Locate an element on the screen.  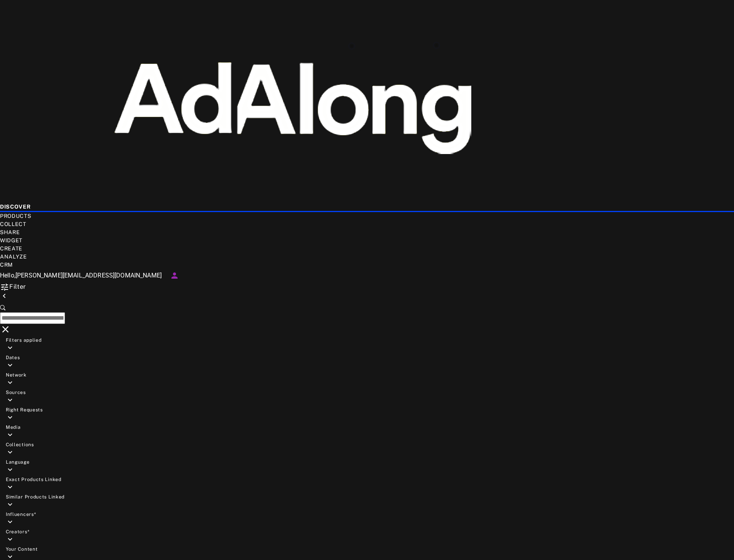
span: Filters applied is located at coordinates (24, 340).